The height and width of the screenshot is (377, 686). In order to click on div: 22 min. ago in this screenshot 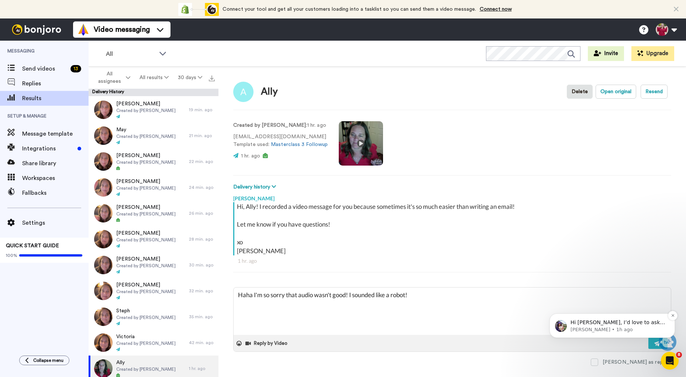, I will do `click(202, 161)`.